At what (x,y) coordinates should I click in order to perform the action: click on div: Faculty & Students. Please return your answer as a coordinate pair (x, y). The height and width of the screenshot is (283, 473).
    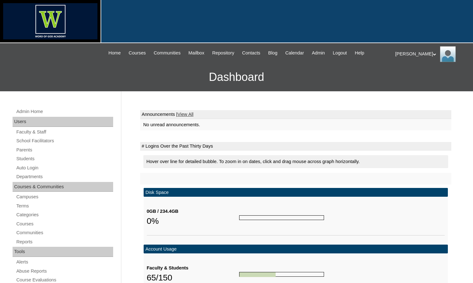
    Looking at the image, I should click on (193, 268).